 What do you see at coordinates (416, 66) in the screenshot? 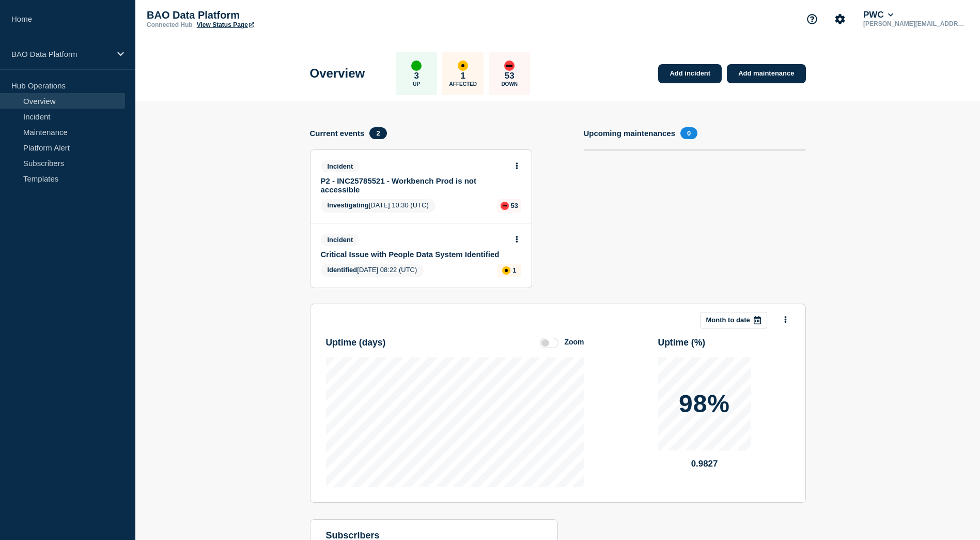
I see `div: up` at bounding box center [416, 66].